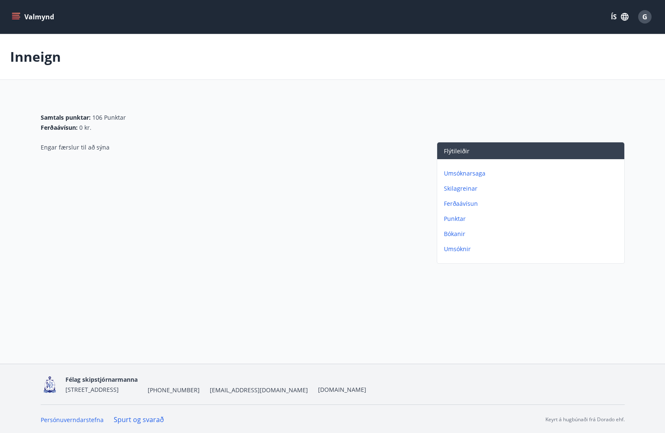 This screenshot has height=433, width=665. I want to click on span: Samtals punktar :, so click(65, 118).